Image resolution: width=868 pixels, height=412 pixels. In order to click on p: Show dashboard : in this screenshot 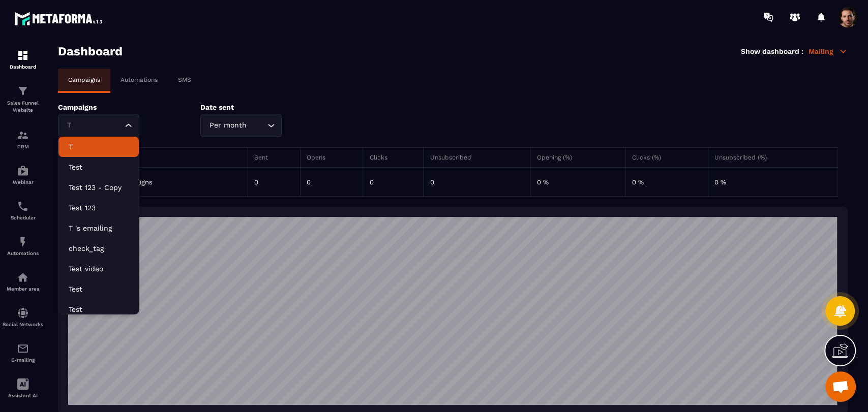, I will do `click(772, 51)`.